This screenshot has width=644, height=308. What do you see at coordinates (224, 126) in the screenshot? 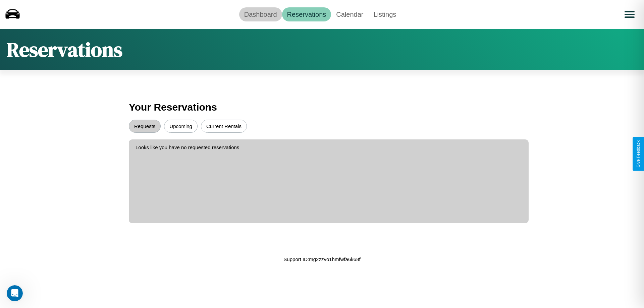
I see `button: Current Rentals` at bounding box center [224, 126].